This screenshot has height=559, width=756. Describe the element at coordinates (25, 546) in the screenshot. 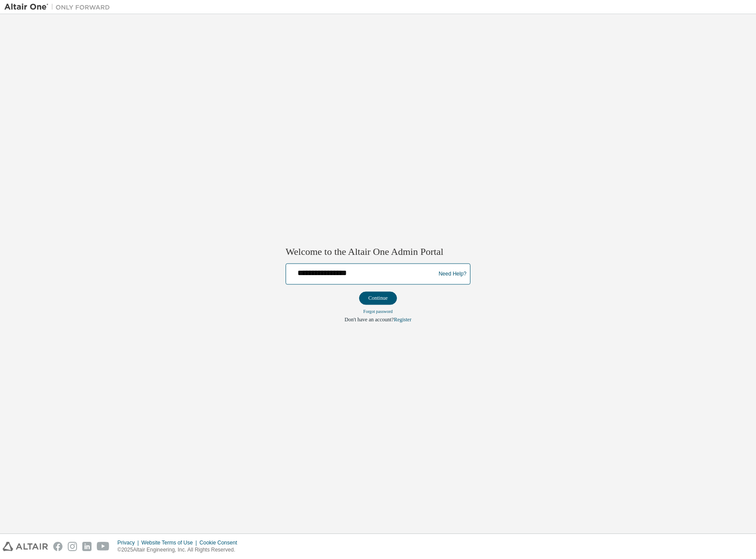

I see `img: altair_logo.svg` at that location.